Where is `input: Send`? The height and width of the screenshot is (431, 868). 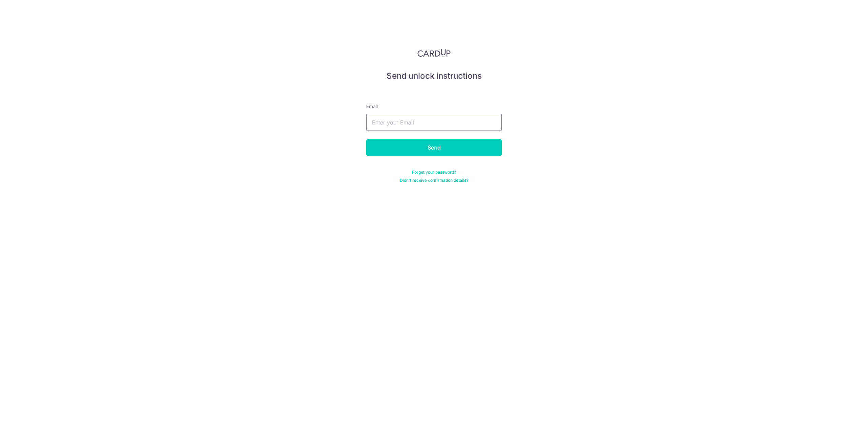
input: Send is located at coordinates (434, 148).